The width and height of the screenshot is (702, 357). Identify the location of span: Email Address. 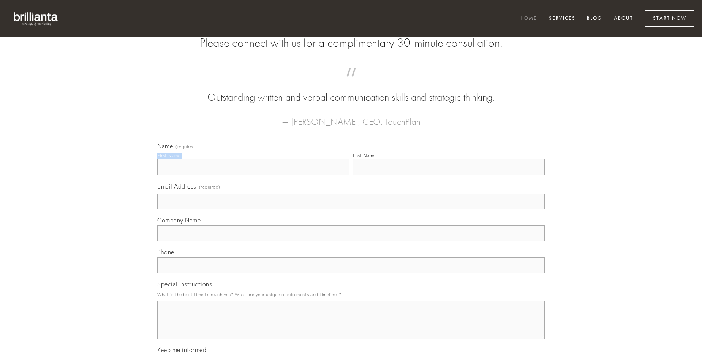
(177, 186).